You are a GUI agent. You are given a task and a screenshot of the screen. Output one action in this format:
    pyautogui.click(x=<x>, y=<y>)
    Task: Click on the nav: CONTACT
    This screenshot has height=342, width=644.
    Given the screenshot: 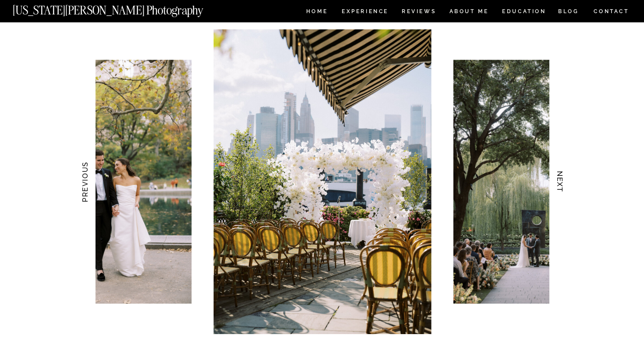 What is the action you would take?
    pyautogui.click(x=611, y=11)
    